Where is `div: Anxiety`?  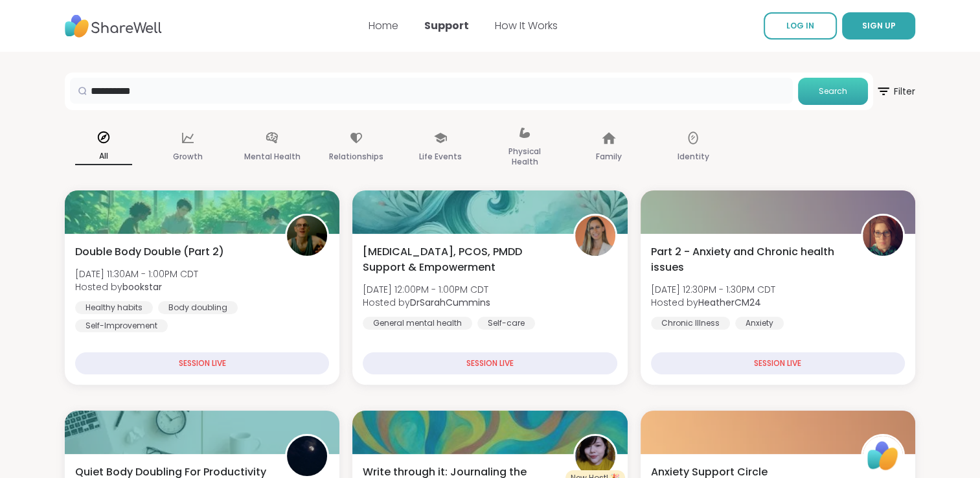
div: Anxiety is located at coordinates (759, 323).